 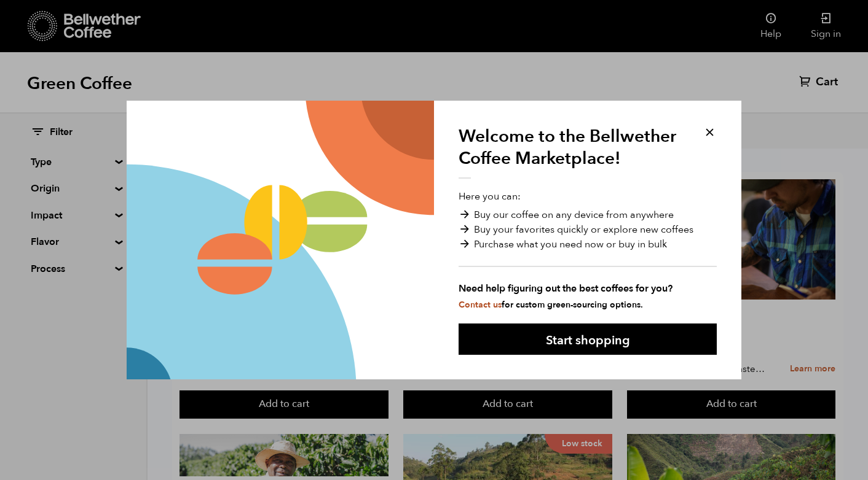 I want to click on li: Buy your favorites quickly or explore new coffees, so click(x=588, y=230).